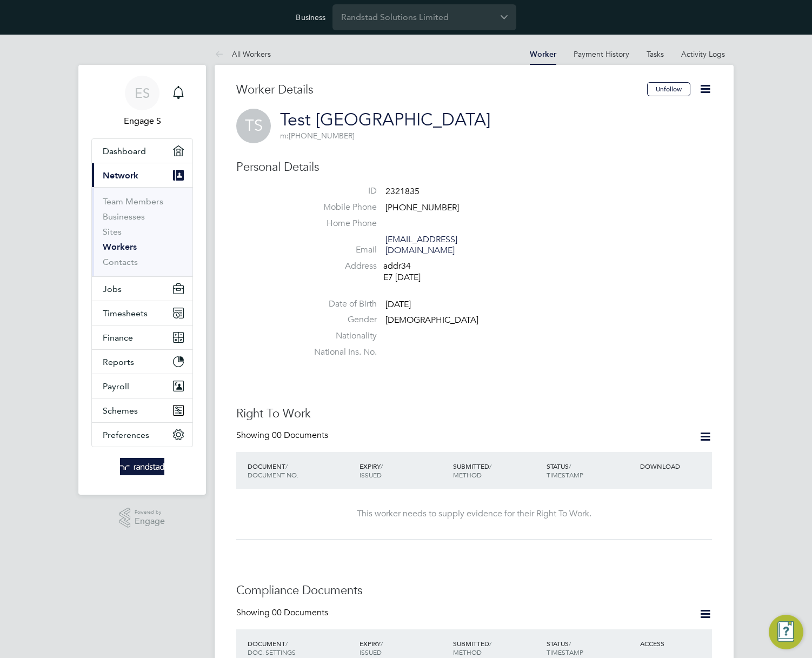 This screenshot has height=658, width=812. I want to click on span: m:, so click(284, 136).